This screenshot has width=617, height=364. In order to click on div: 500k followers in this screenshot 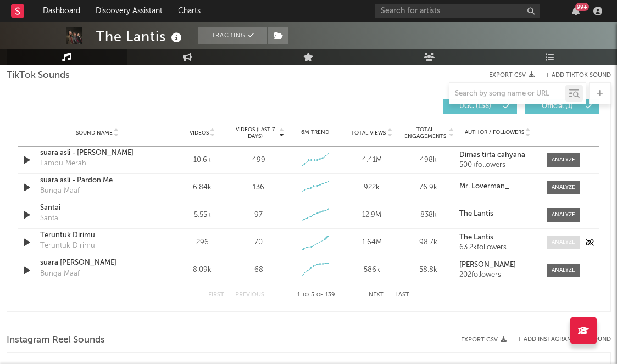, I will do `click(498, 166)`.